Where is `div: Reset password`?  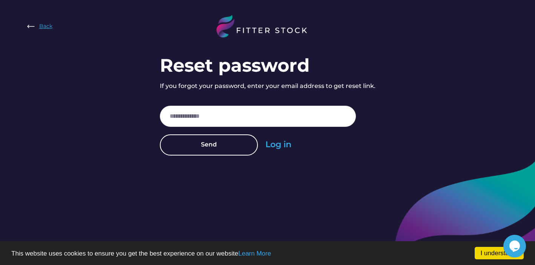 div: Reset password is located at coordinates (235, 65).